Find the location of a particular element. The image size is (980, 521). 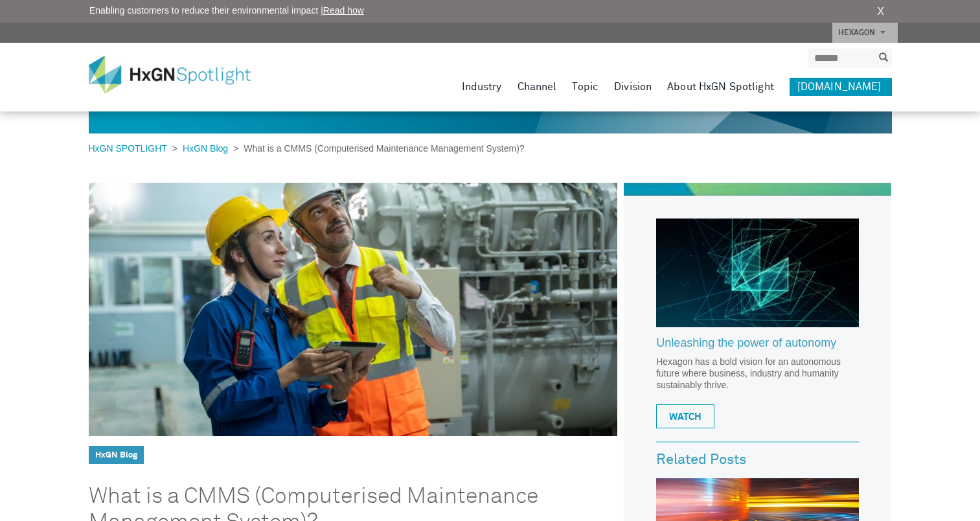

img: HxGN Spotlight is located at coordinates (179, 75).